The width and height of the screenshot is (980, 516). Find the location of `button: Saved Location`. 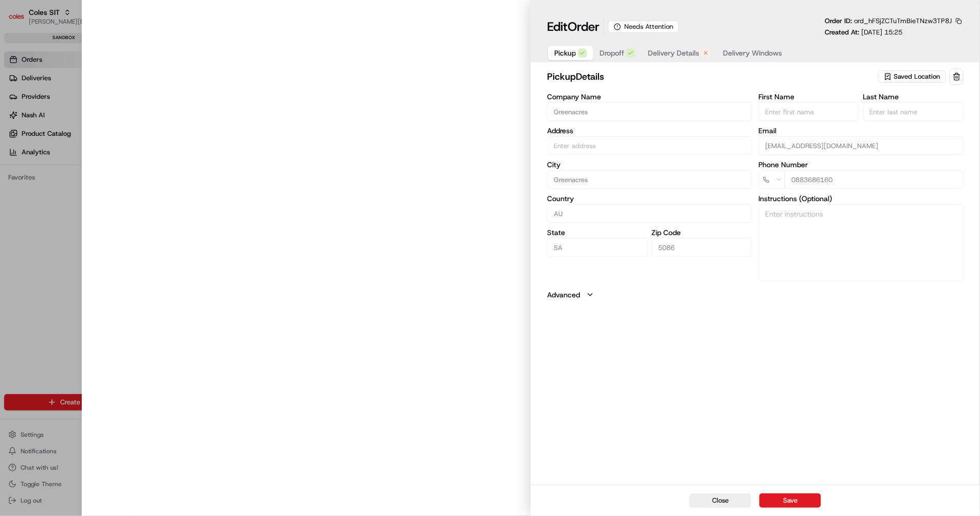

button: Saved Location is located at coordinates (913, 76).